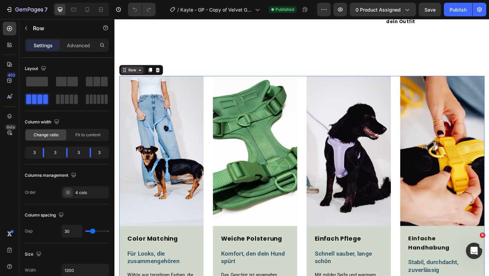 The image size is (489, 276). I want to click on span: Published, so click(284, 10).